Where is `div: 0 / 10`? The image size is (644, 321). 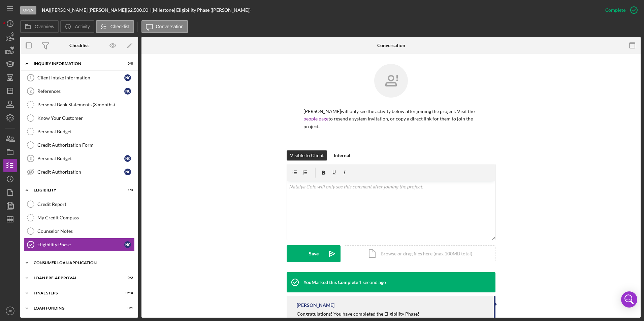 div: 0 / 10 is located at coordinates (127, 293).